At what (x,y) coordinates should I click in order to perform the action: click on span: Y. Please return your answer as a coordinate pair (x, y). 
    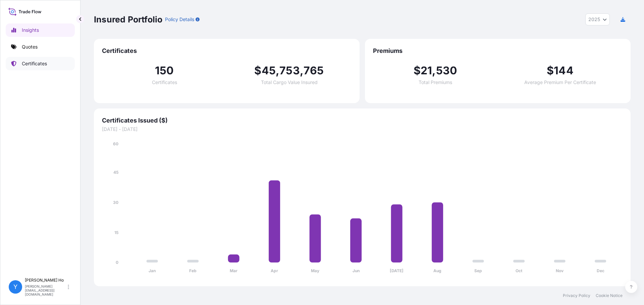
    Looking at the image, I should click on (15, 287).